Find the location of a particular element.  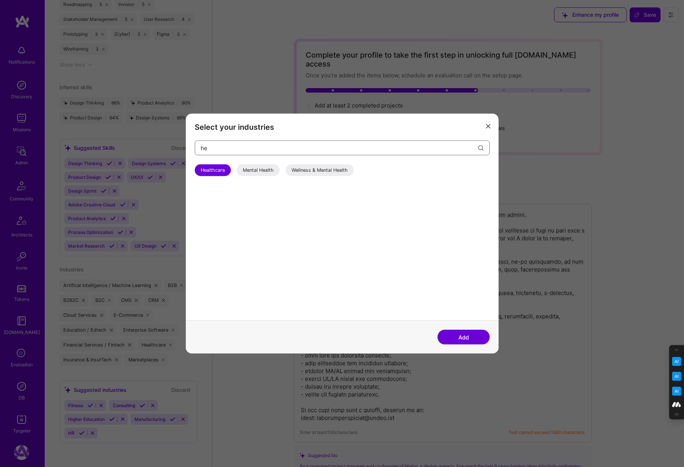

input: Search... is located at coordinates (339, 148).